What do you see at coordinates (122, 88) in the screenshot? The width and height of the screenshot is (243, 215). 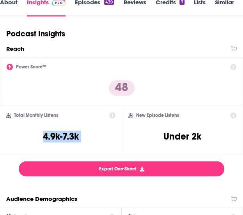 I see `p: 48` at bounding box center [122, 88].